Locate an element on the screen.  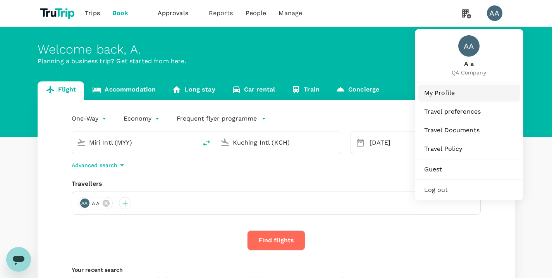
a: Concierge is located at coordinates (358, 91).